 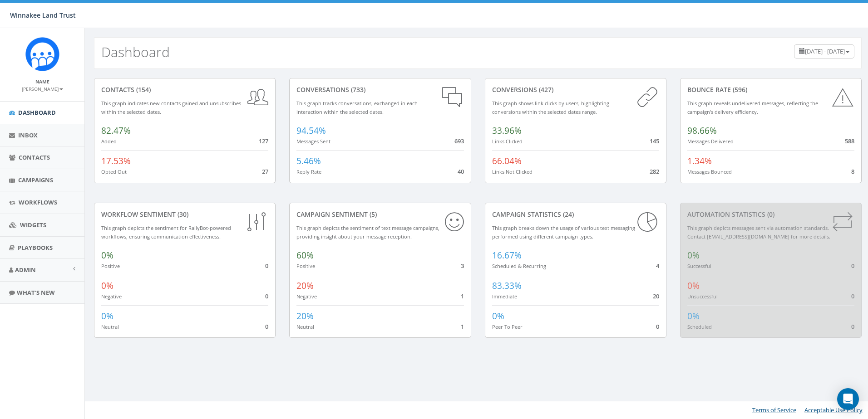 I want to click on small: This graph tracks conversations, exchanged in each interaction within the selected dates., so click(x=357, y=107).